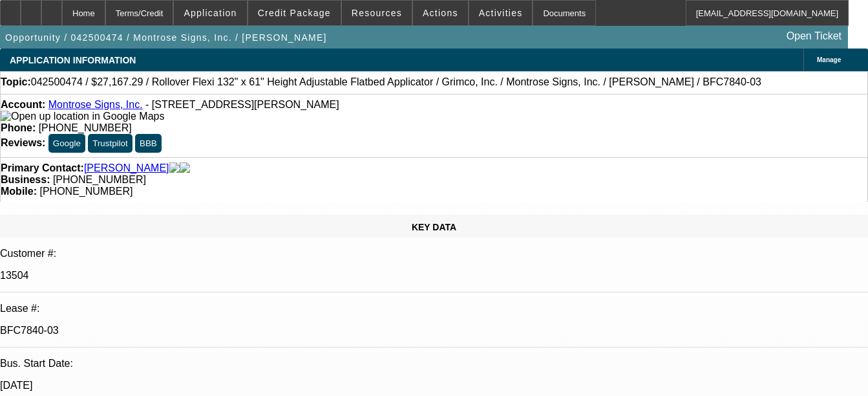  I want to click on span: Actions, so click(440, 13).